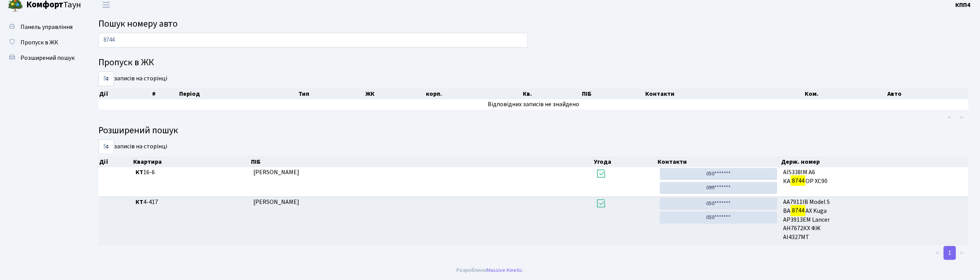 This screenshot has width=980, height=280. I want to click on a: Розширений пошук, so click(42, 58).